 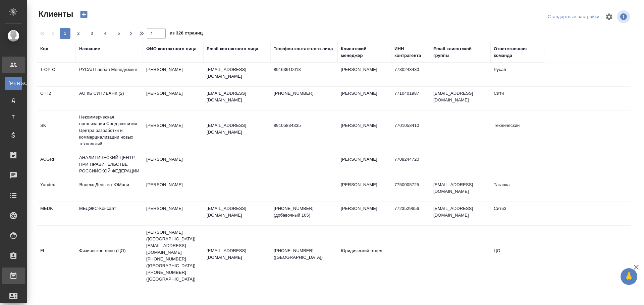 I want to click on td: Сити, so click(x=517, y=99).